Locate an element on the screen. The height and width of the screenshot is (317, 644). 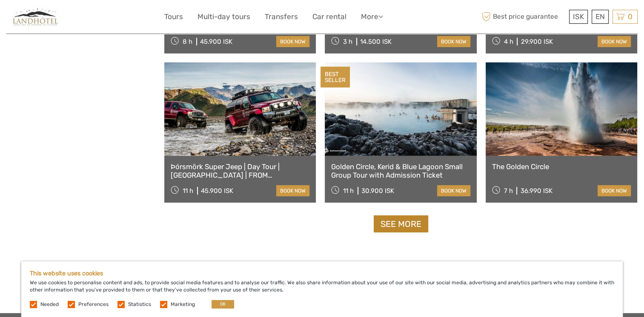
button: OK is located at coordinates (223, 304).